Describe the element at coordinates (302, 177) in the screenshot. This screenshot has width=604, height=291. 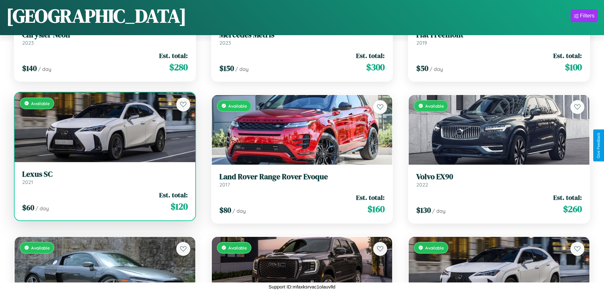
I see `h3: Land Rover Range Rover Evoque` at that location.